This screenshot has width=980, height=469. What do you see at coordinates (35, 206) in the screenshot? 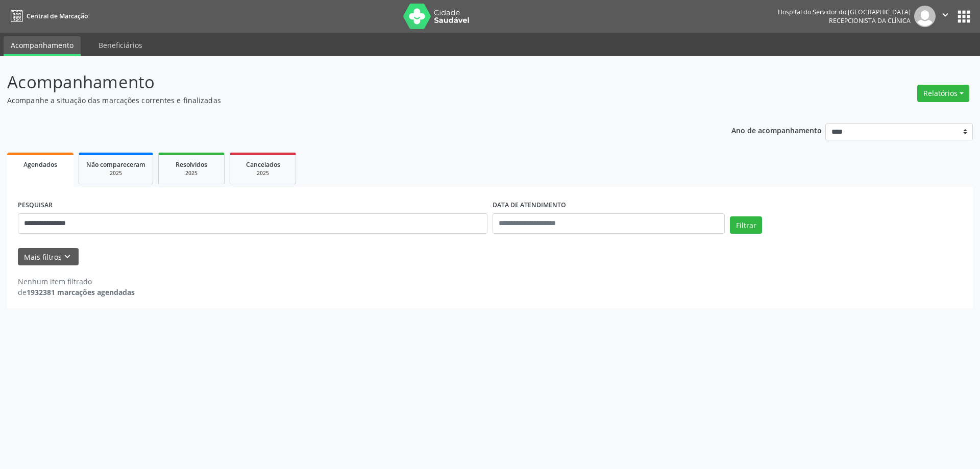
I see `label: PESQUISAR` at bounding box center [35, 206].